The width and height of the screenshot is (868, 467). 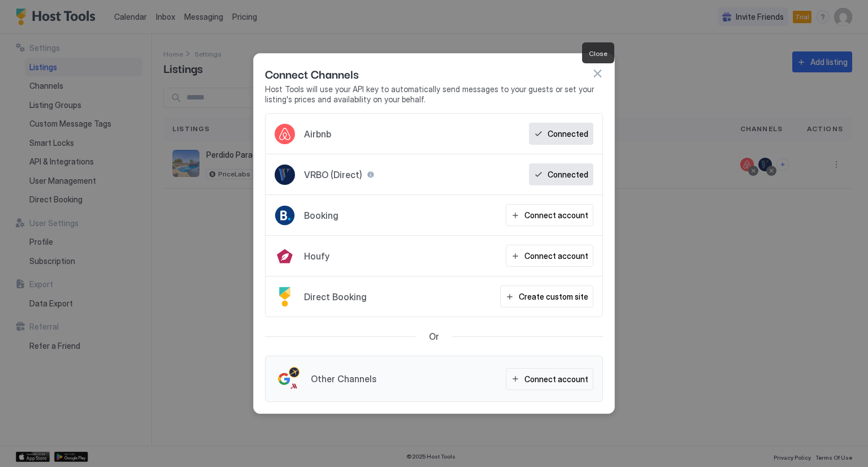 I want to click on span: Host Tools will use your API key to automatically send messages to your guests or set your listin..., so click(x=434, y=94).